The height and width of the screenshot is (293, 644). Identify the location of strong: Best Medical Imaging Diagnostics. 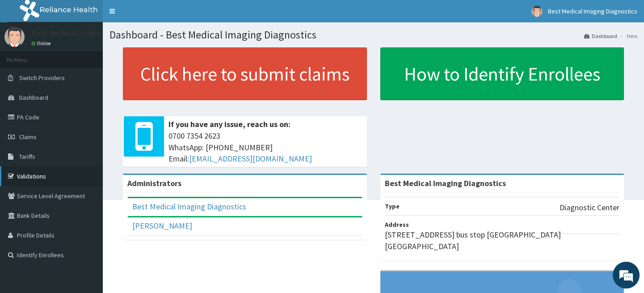
(445, 183).